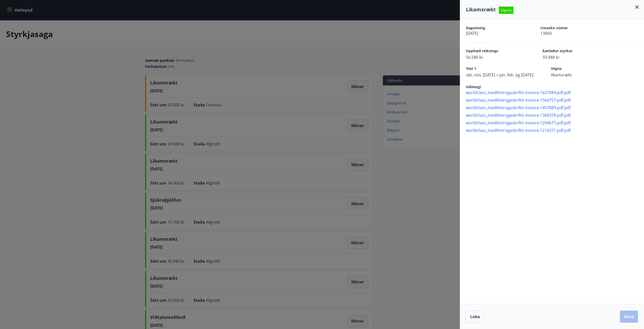  Describe the element at coordinates (475, 317) in the screenshot. I see `button: Loka` at that location.